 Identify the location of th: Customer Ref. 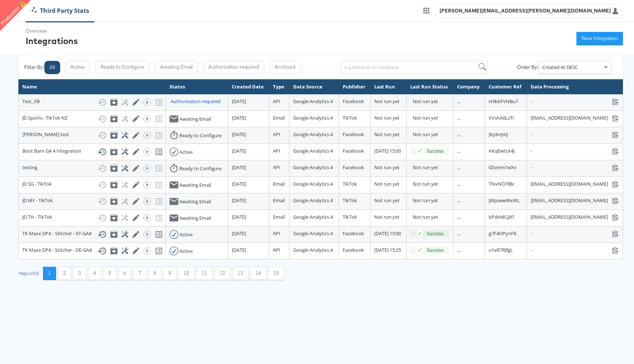
(506, 87).